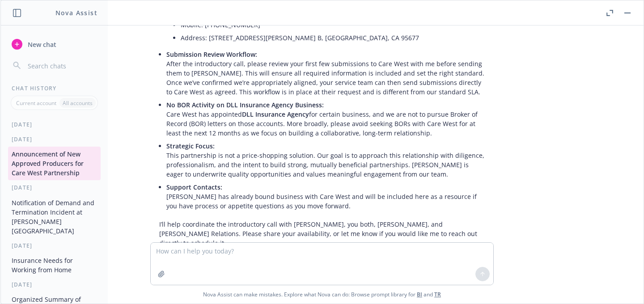  I want to click on span: Support Contacts:, so click(194, 187).